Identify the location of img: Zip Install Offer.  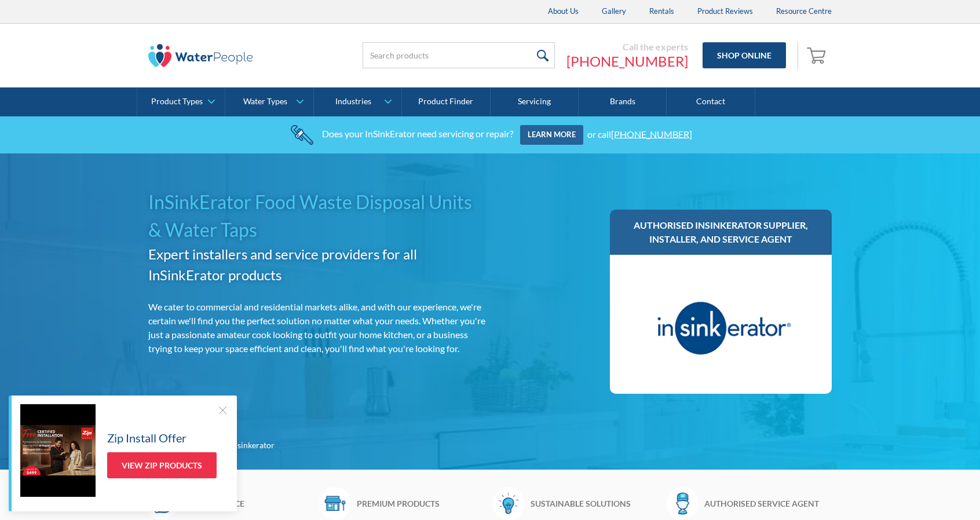
(58, 451).